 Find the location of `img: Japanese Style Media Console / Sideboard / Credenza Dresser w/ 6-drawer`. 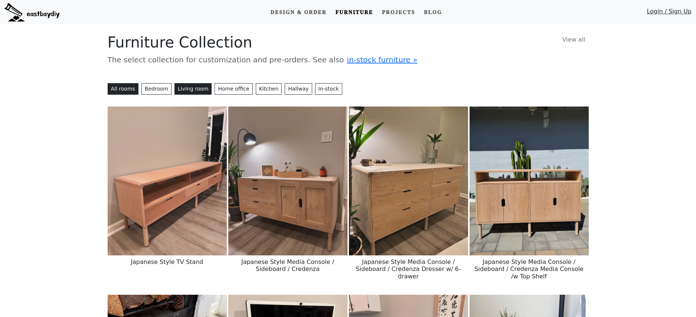

img: Japanese Style Media Console / Sideboard / Credenza Dresser w/ 6-drawer is located at coordinates (409, 181).